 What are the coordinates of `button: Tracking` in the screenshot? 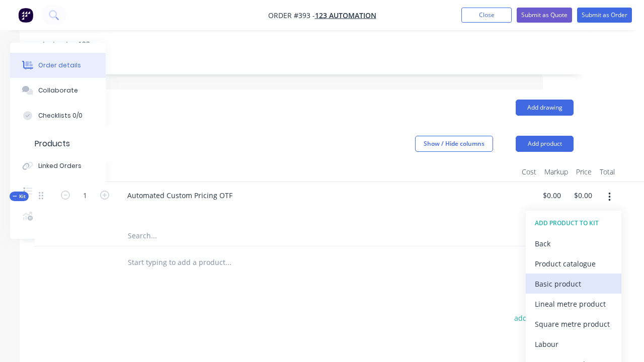 It's located at (58, 141).